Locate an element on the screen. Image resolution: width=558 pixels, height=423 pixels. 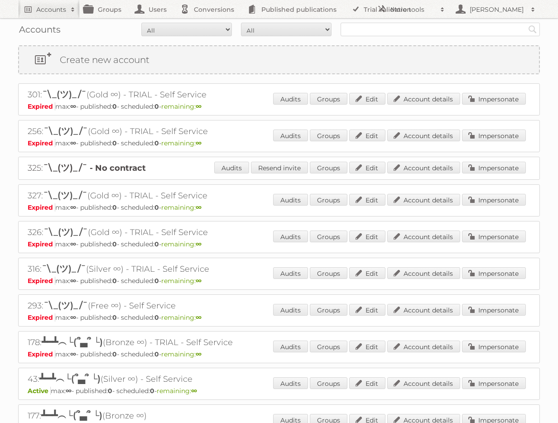
h2: 177: (Bronze ∞) is located at coordinates (186, 415).